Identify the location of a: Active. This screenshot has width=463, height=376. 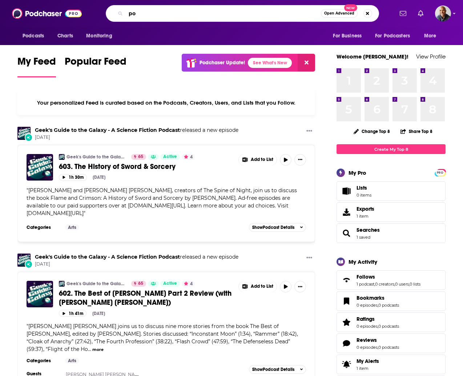
(170, 157).